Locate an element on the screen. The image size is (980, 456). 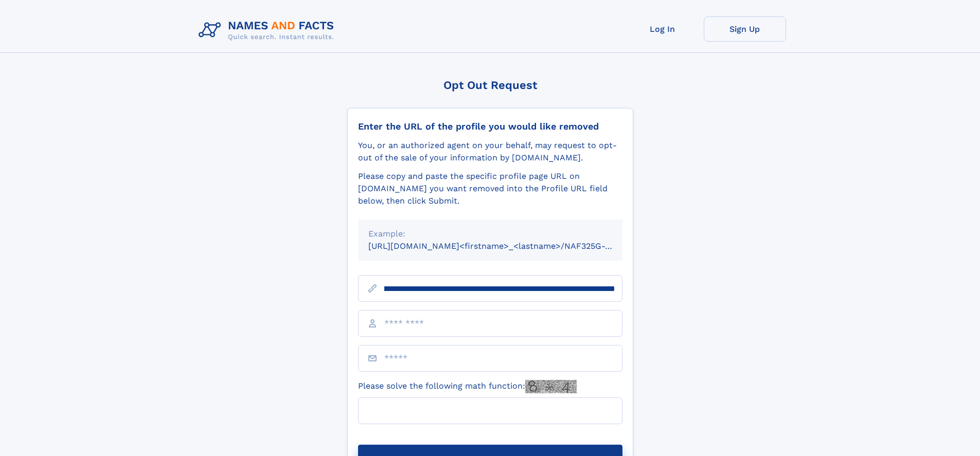
div: Opt Out Request is located at coordinates (490, 85).